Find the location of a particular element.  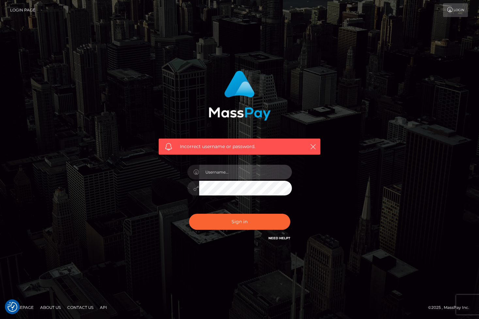

a: API is located at coordinates (104, 307).